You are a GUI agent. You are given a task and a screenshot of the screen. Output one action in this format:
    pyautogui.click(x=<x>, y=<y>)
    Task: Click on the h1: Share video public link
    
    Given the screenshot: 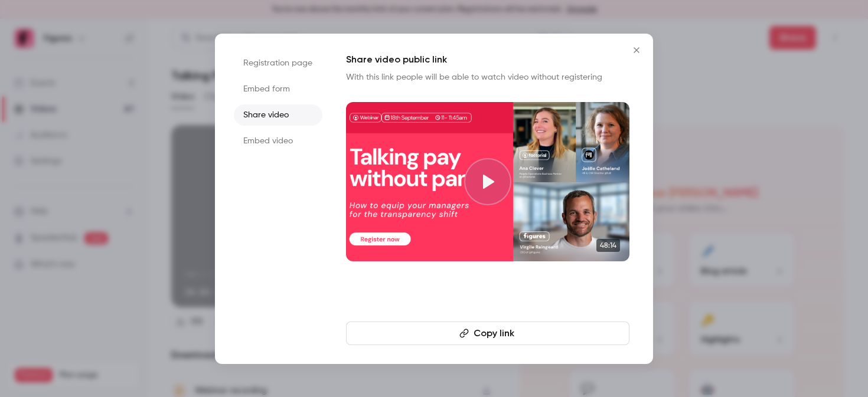 What is the action you would take?
    pyautogui.click(x=488, y=60)
    